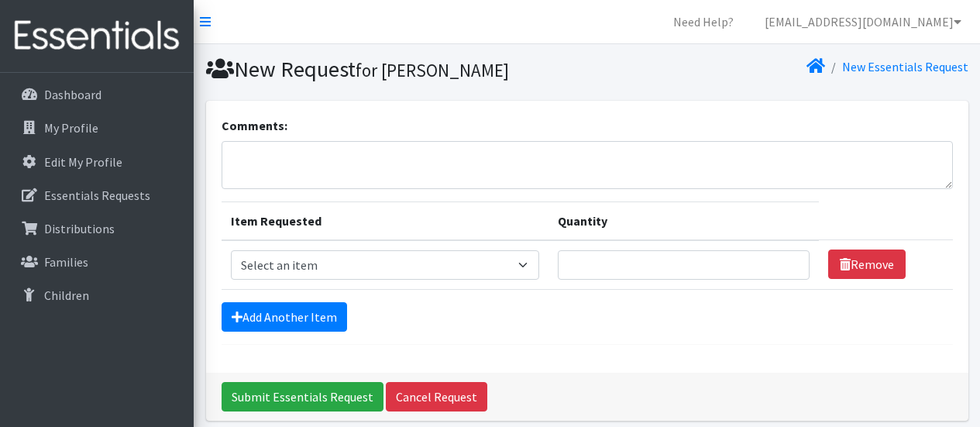 The width and height of the screenshot is (980, 427). Describe the element at coordinates (394, 69) in the screenshot. I see `h1: New Request` at that location.